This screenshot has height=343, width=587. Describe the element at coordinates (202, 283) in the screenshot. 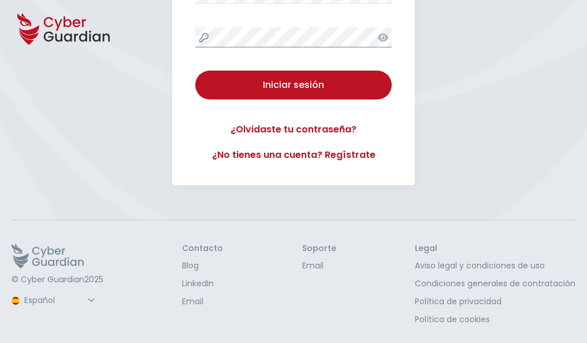

I see `a: LinkedIn` at that location.